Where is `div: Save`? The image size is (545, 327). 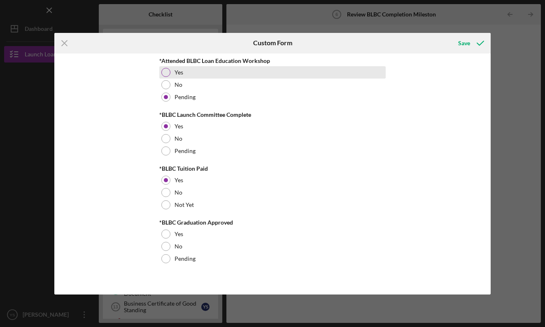 div: Save is located at coordinates (464, 43).